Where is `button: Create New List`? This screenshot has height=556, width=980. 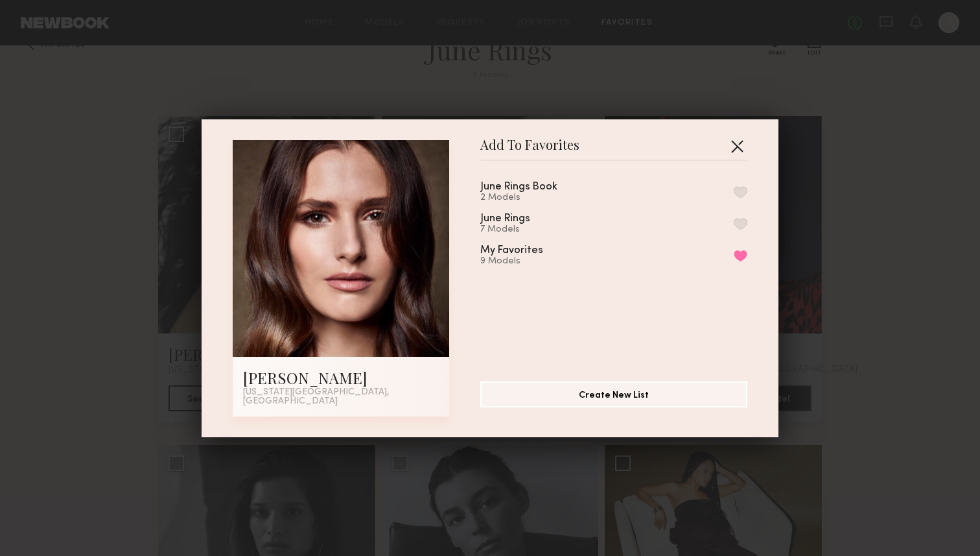 button: Create New List is located at coordinates (614, 394).